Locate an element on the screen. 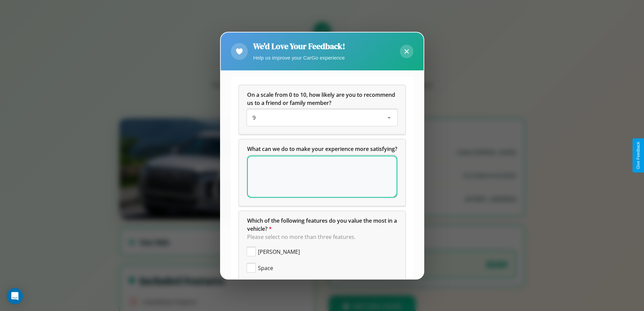  span: Space is located at coordinates (265, 268).